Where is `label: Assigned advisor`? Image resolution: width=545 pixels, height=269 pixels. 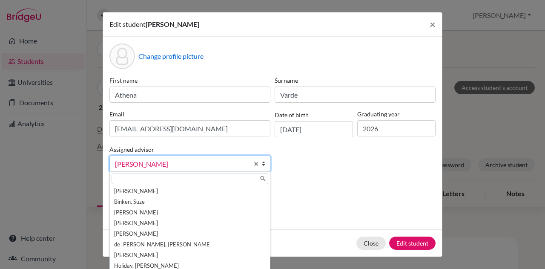
label: Assigned advisor is located at coordinates (132, 149).